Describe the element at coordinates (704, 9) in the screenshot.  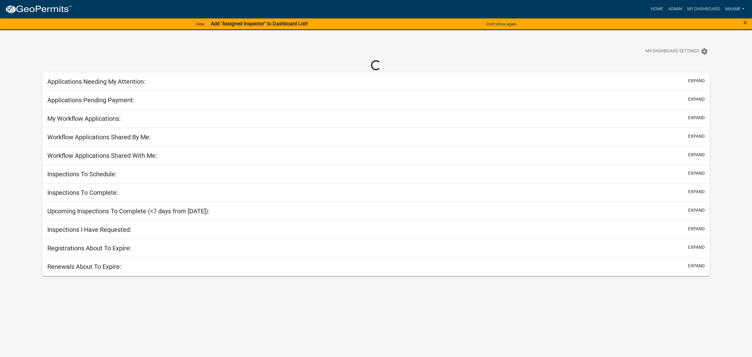
I see `a: My Dashboard` at that location.